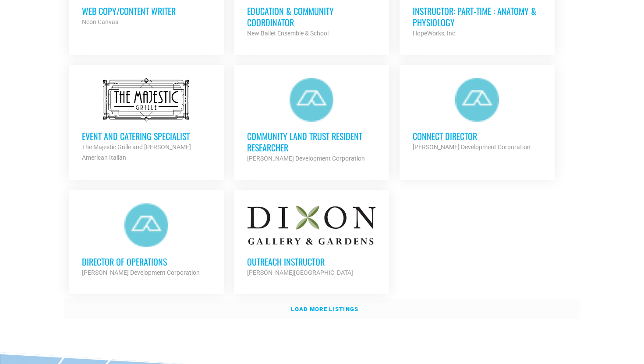 The image size is (644, 364). What do you see at coordinates (325, 309) in the screenshot?
I see `strong: Load more listings` at bounding box center [325, 309].